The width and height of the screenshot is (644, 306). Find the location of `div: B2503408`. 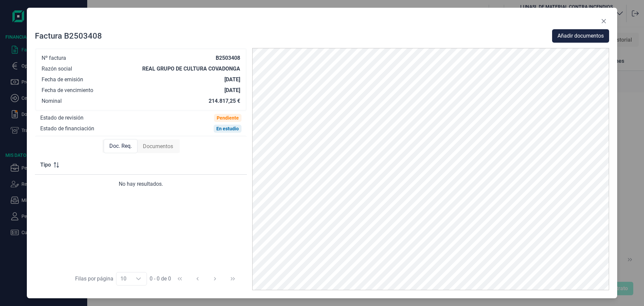

div: B2503408 is located at coordinates (228, 58).